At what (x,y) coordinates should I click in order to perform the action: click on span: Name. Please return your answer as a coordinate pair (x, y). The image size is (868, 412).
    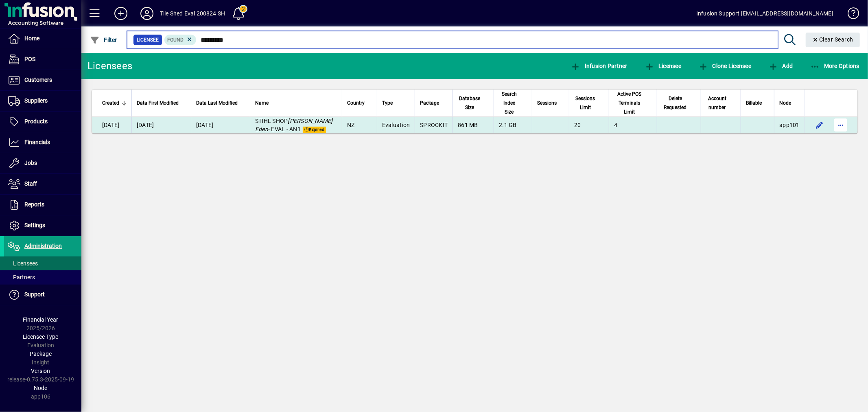
    Looking at the image, I should click on (262, 103).